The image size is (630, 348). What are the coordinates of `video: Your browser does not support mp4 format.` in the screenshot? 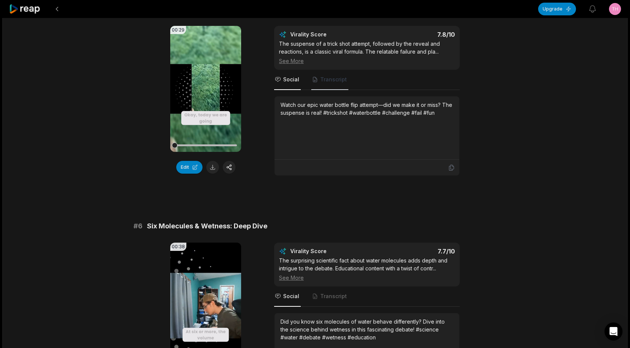 It's located at (206, 89).